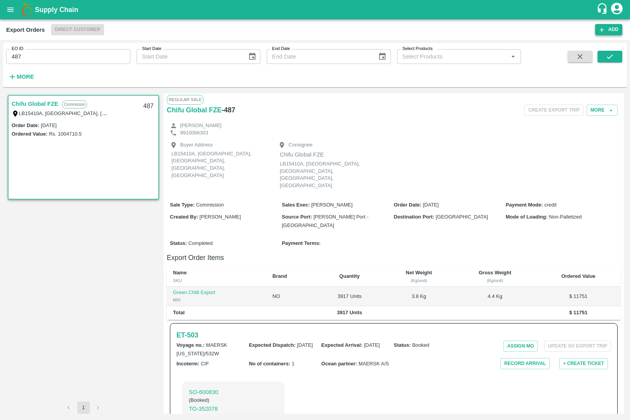 Image resolution: width=630 pixels, height=420 pixels. I want to click on button: Open, so click(513, 57).